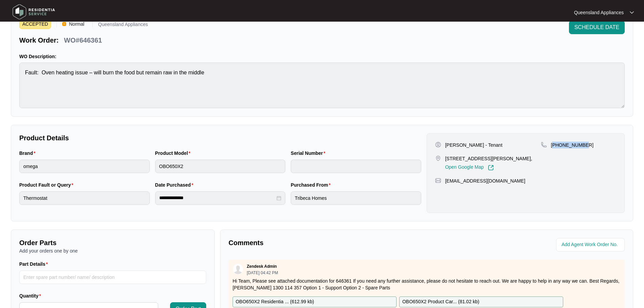 Image resolution: width=644 pixels, height=308 pixels. Describe the element at coordinates (438, 144) in the screenshot. I see `img: user-pin` at that location.